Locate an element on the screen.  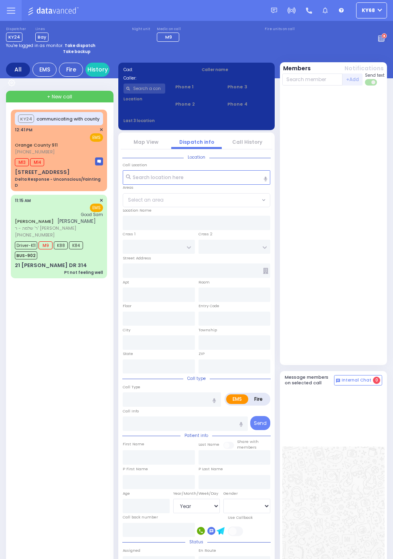
label: Room is located at coordinates (204, 282).